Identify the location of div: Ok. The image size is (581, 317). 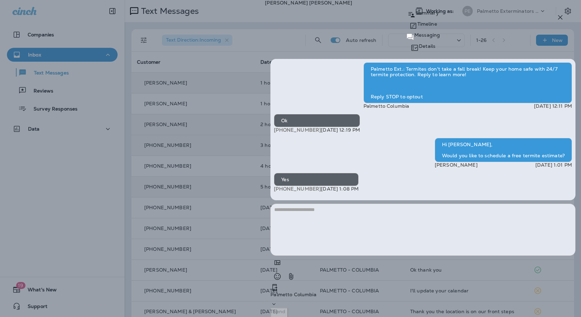
(317, 120).